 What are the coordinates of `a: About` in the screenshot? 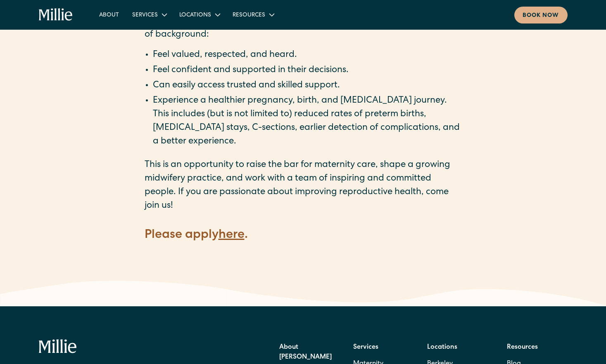 It's located at (109, 15).